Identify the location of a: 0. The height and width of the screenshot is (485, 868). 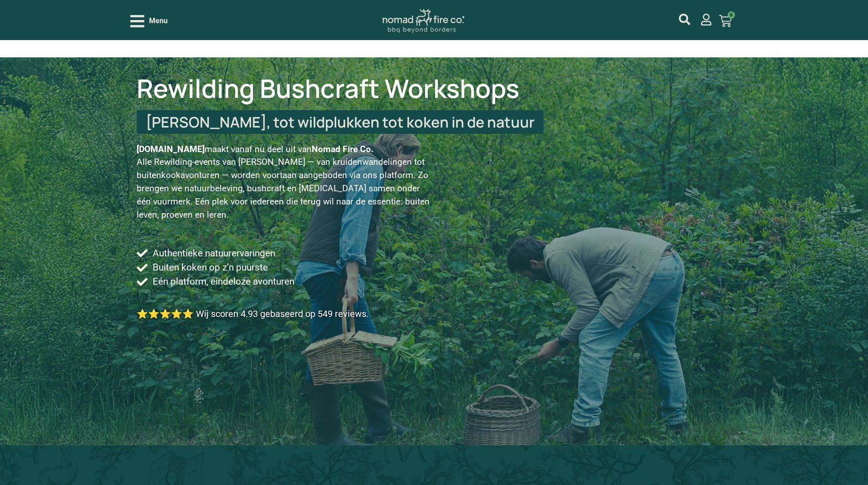
(726, 21).